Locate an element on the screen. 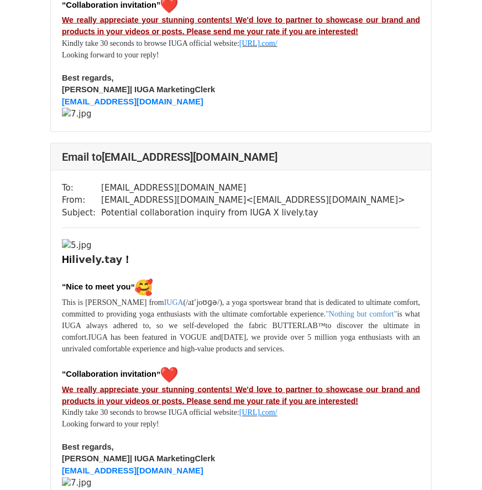  span: Nice to meet you is located at coordinates (98, 287).